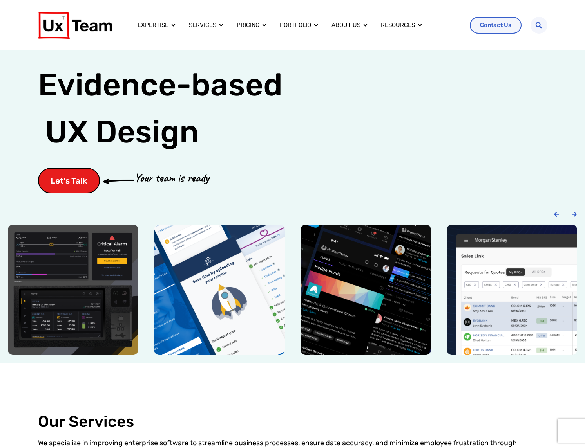 The width and height of the screenshot is (585, 448). What do you see at coordinates (73, 290) in the screenshot?
I see `img: Power conversion company hardware UI device ux design` at bounding box center [73, 290].